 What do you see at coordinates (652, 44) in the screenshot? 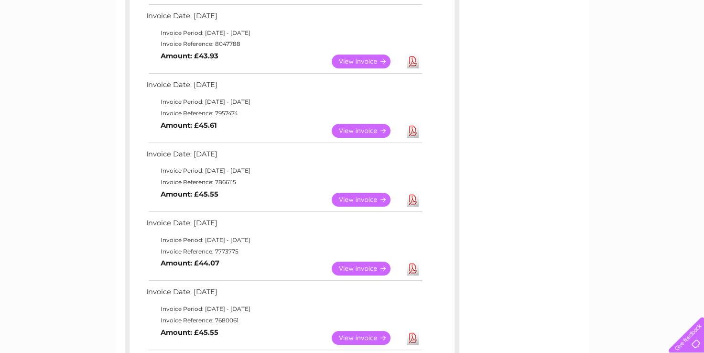
I see `a: Contact` at bounding box center [652, 44].